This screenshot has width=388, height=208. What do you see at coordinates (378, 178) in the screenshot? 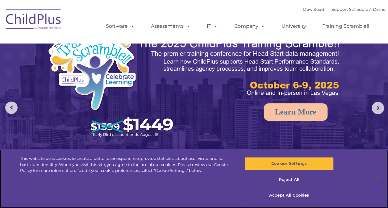
I see `button: Close` at bounding box center [378, 178].